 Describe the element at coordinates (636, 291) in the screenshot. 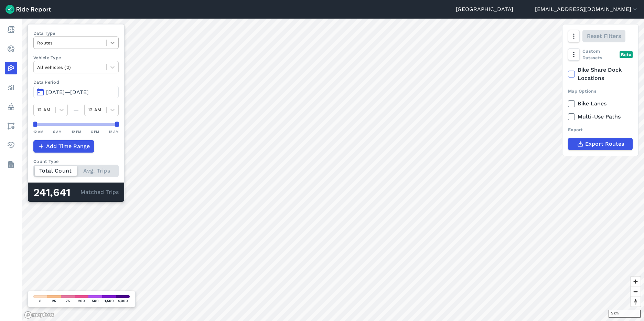

I see `button: Zoom out` at that location.